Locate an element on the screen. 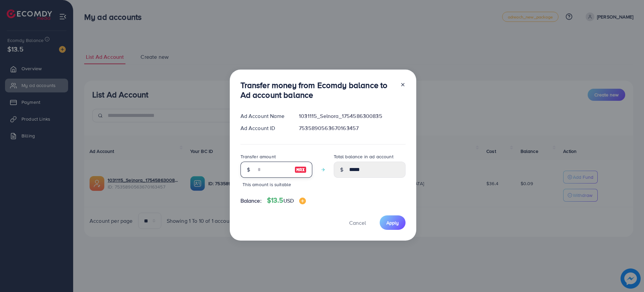 Image resolution: width=644 pixels, height=292 pixels. span: Balance: is located at coordinates (251, 200).